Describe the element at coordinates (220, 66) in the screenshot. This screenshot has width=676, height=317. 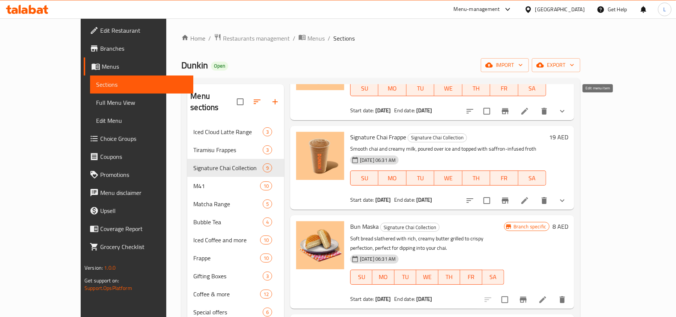
I see `span: Open` at that location.